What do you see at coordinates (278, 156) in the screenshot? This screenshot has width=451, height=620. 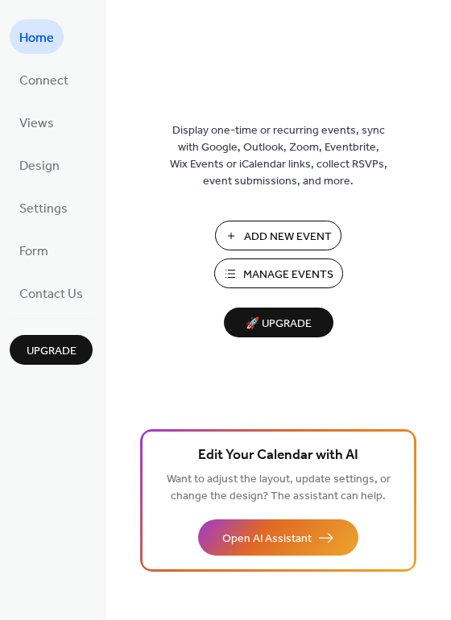 I see `span: Display one-time or recurring events, sync with Google, Outlook, Zoom, Eventbrite, Wix Events or ...` at bounding box center [278, 156].